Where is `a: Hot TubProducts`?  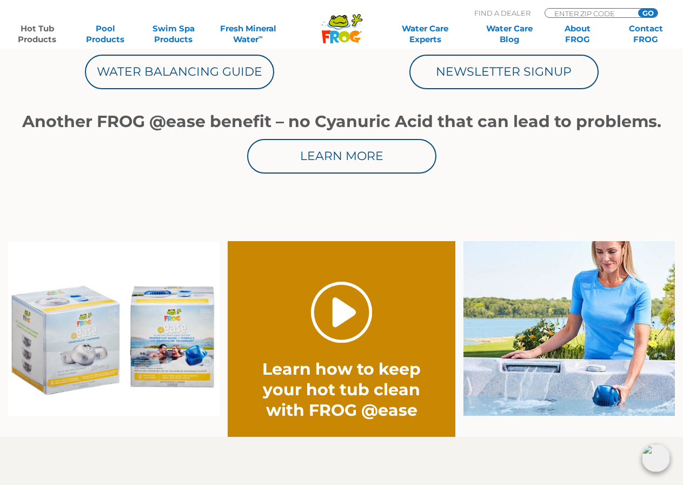 a: Hot TubProducts is located at coordinates (37, 34).